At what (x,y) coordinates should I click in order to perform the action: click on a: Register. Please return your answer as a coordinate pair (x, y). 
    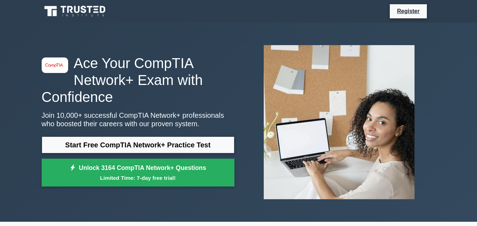
    Looking at the image, I should click on (408, 11).